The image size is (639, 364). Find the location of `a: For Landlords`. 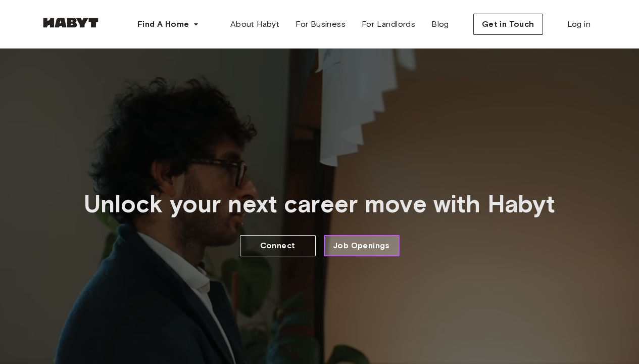

a: For Landlords is located at coordinates (389, 25).